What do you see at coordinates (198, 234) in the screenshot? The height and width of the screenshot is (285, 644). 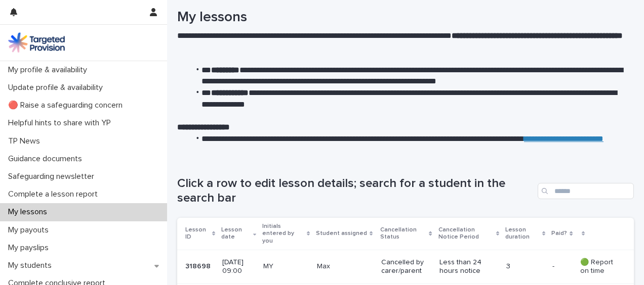 I see `p: Lesson ID` at bounding box center [198, 234].